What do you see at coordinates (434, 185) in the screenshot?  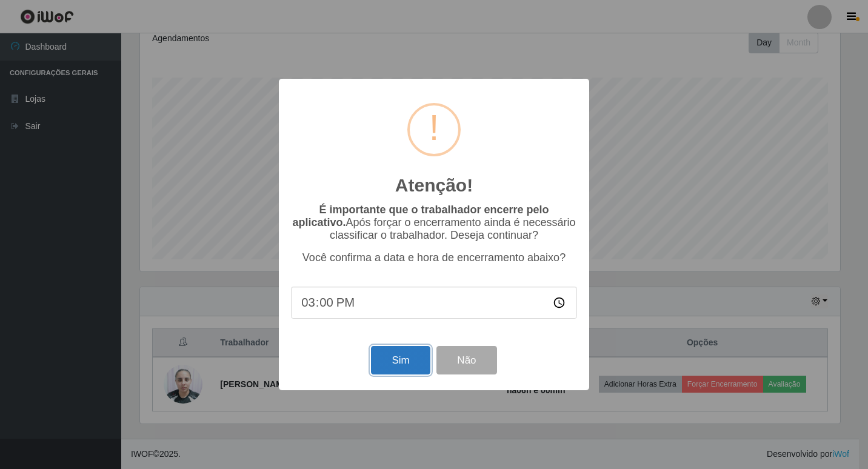 I see `h2: Atenção!` at bounding box center [434, 185].